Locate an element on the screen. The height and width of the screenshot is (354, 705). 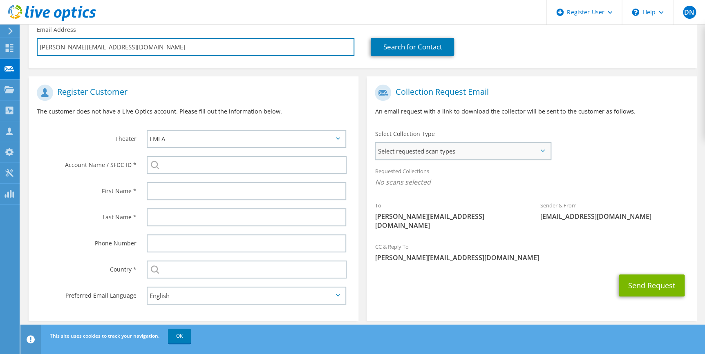
span: This site uses cookies to track your navigation. is located at coordinates (105, 336).